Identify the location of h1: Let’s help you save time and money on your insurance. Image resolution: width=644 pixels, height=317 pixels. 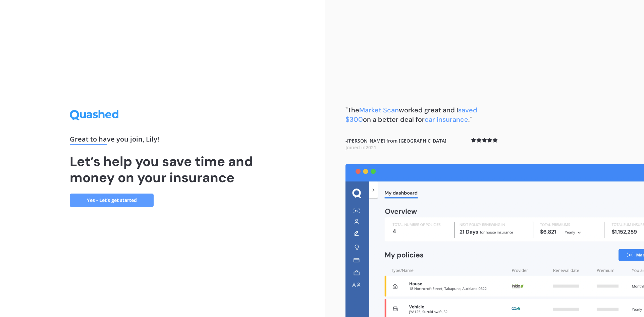
(163, 169).